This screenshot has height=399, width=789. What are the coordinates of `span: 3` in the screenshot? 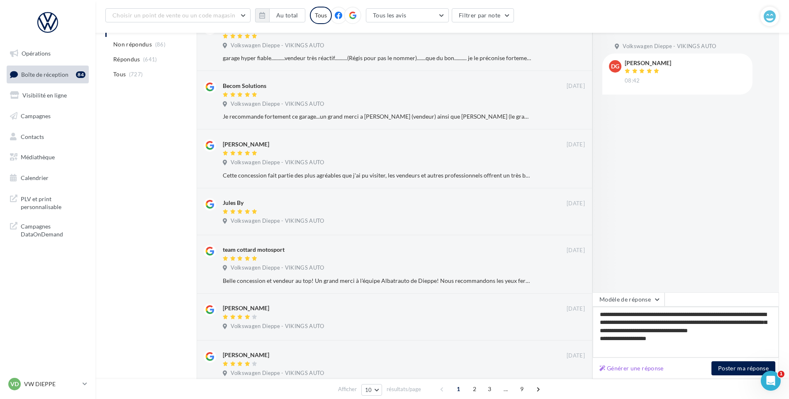 It's located at (490, 389).